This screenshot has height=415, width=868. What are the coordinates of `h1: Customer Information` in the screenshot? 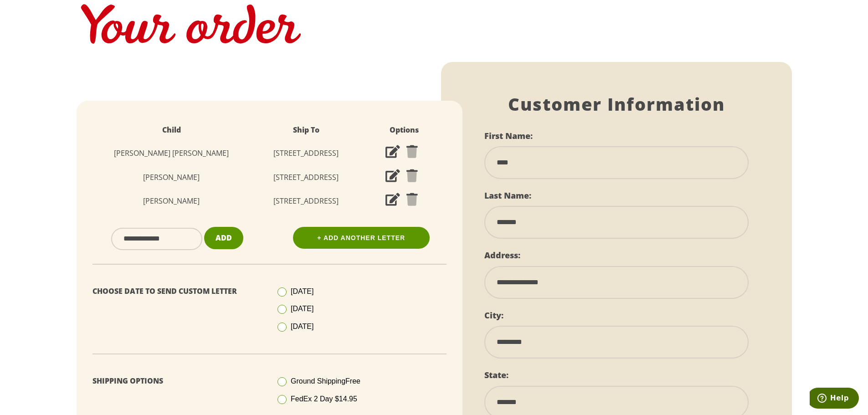 It's located at (617, 104).